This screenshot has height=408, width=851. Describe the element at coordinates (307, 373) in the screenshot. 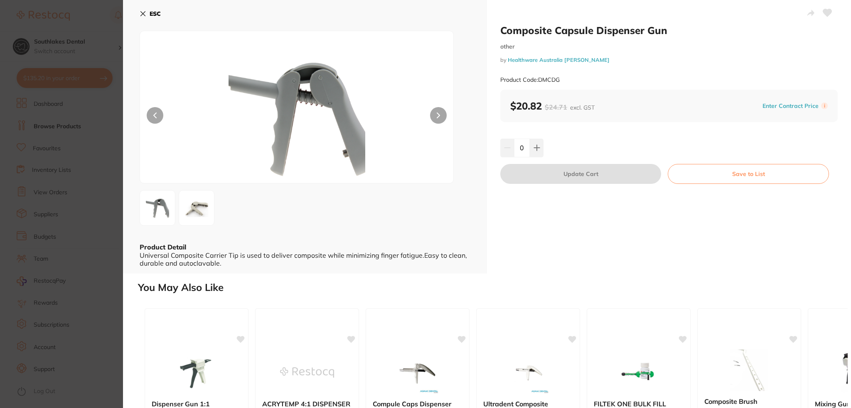

I see `img: ACRYTEMP 4:1 DISPENSER GUN` at that location.